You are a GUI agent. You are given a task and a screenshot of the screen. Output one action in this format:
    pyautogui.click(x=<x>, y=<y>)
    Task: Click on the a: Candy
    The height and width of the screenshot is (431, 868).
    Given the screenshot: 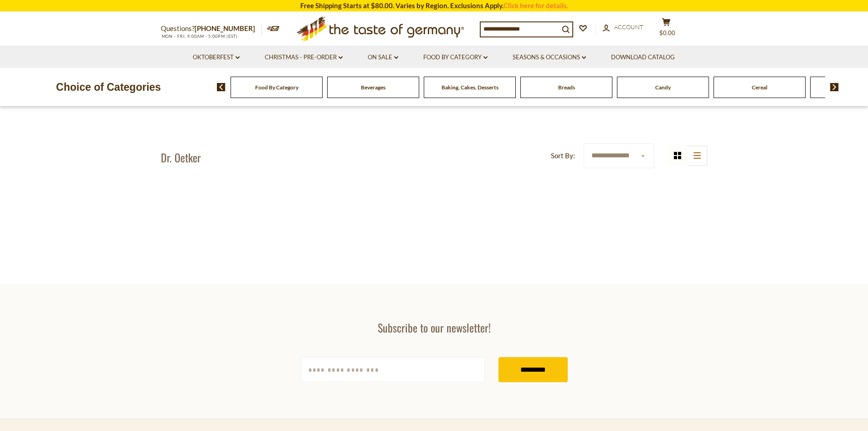 What is the action you would take?
    pyautogui.click(x=663, y=87)
    